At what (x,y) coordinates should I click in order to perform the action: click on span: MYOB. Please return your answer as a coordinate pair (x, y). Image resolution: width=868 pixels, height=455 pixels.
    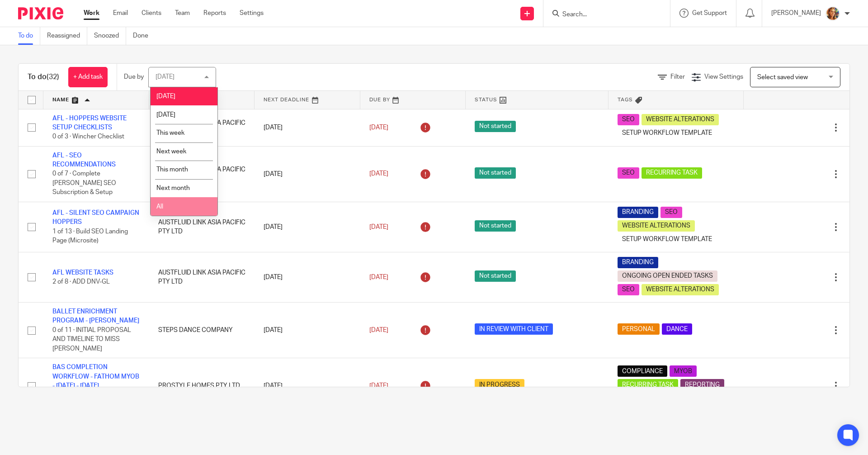
    Looking at the image, I should click on (683, 371).